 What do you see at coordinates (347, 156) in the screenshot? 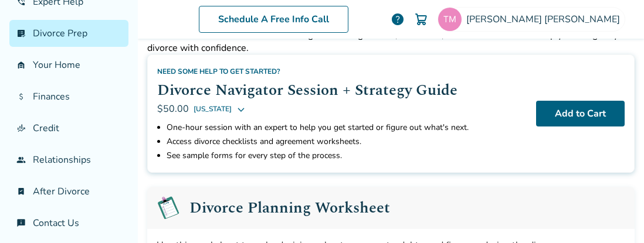
I see `li: See sample forms for every step of the process.` at bounding box center [347, 156].